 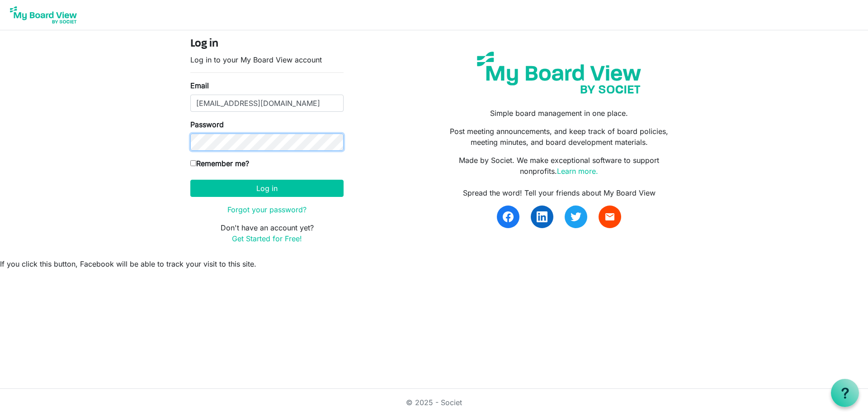 What do you see at coordinates (578, 171) in the screenshot?
I see `a: Learn more.` at bounding box center [578, 171].